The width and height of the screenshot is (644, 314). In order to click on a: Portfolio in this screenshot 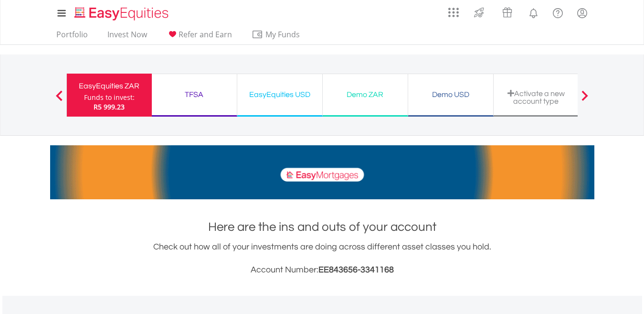, I will do `click(72, 37)`.